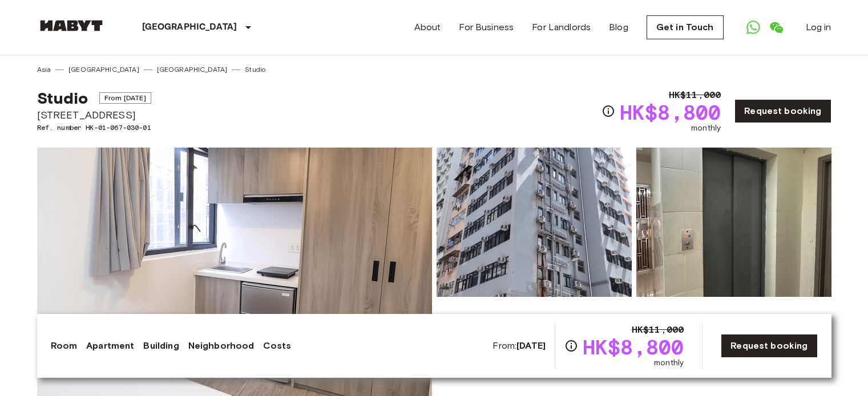 This screenshot has height=396, width=868. Describe the element at coordinates (818, 27) in the screenshot. I see `a: Log in` at that location.